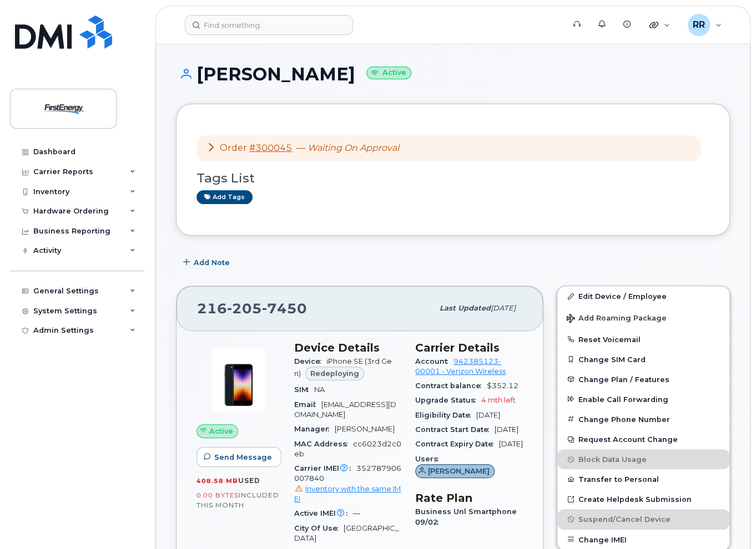 The width and height of the screenshot is (756, 549). I want to click on button: Suspend/Cancel Device, so click(643, 520).